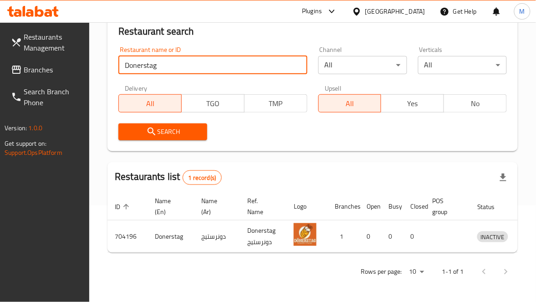 The width and height of the screenshot is (536, 302). What do you see at coordinates (370, 206) in the screenshot?
I see `th: Open` at bounding box center [370, 206].